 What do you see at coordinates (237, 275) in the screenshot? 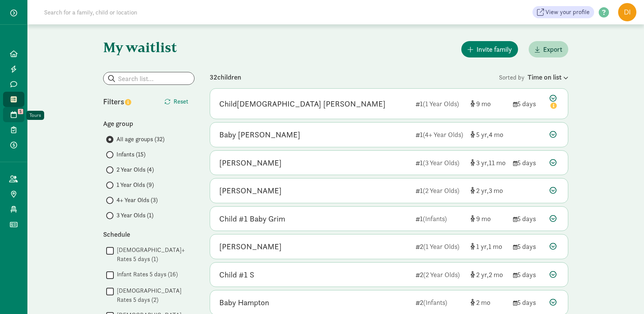
I see `div: Child #1 S` at bounding box center [237, 275].